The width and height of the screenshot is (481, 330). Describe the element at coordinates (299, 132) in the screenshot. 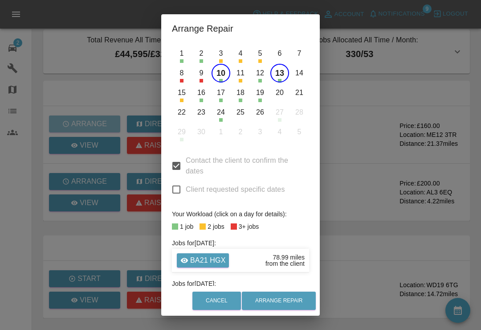

I see `button: Sunday, October 5th, 2025` at that location.